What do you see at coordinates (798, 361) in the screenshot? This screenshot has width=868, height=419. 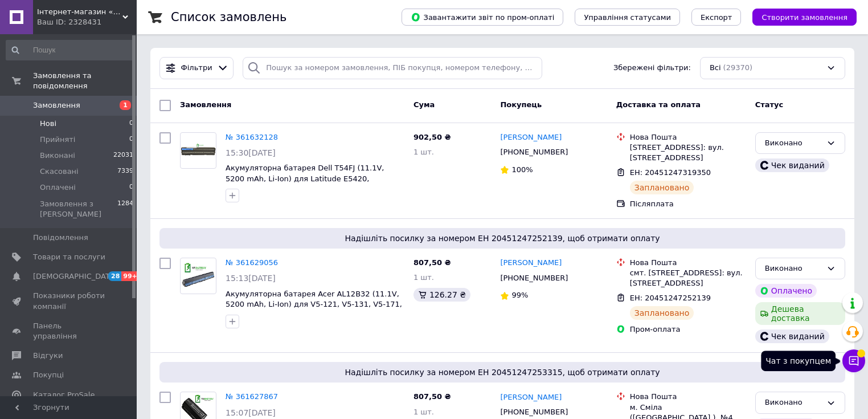 I see `div: Чат з покупцем` at bounding box center [798, 361].